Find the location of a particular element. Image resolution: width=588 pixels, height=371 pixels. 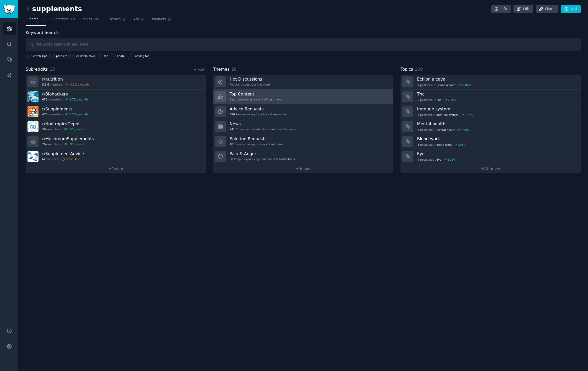

a: problem is located at coordinates (60, 56).